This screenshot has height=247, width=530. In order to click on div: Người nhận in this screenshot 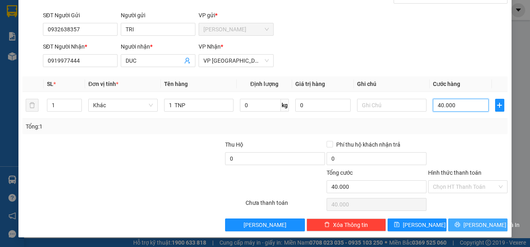, I will do `click(158, 47)`.